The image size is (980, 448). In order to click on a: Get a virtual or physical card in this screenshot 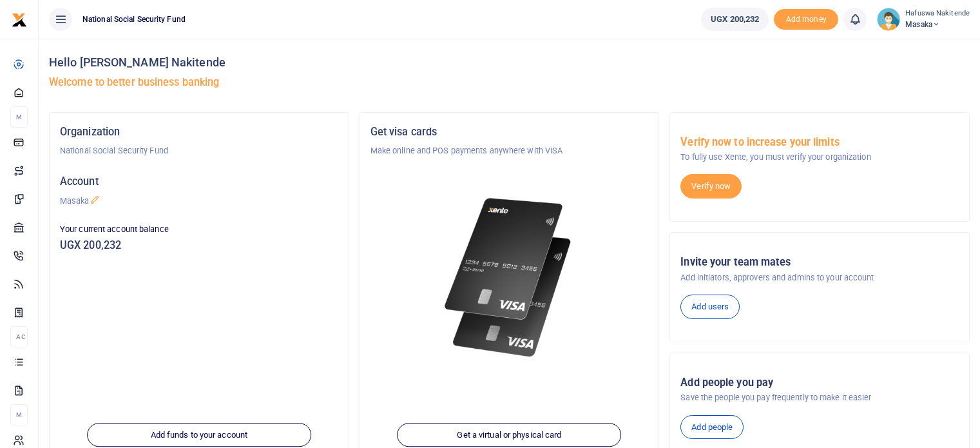, I will do `click(510, 435)`.